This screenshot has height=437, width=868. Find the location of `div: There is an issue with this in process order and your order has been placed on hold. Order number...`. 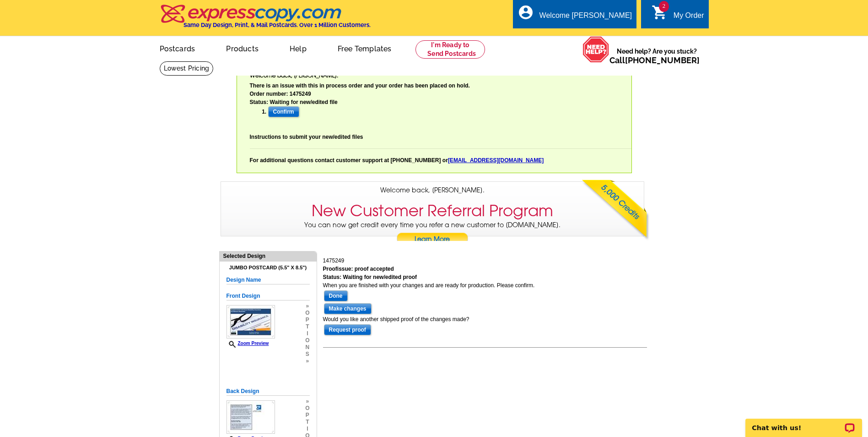

div: There is an issue with this in process order and your order has been placed on hold. Order number... is located at coordinates (440, 123).